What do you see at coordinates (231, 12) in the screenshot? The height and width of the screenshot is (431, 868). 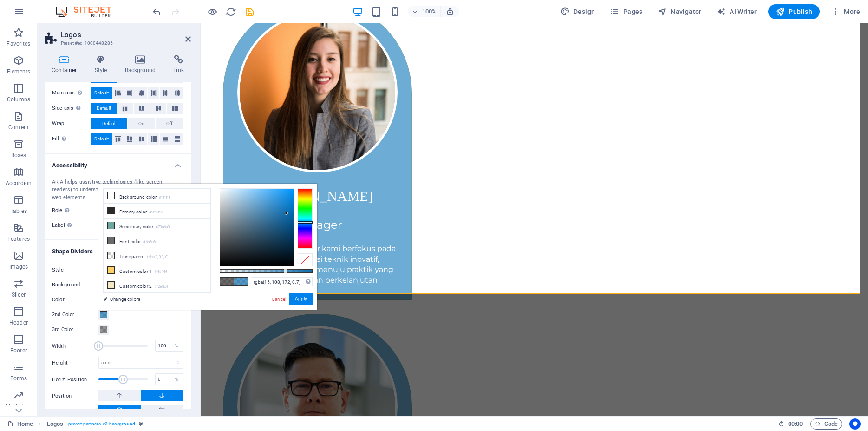 I see `button: reload` at bounding box center [231, 12].